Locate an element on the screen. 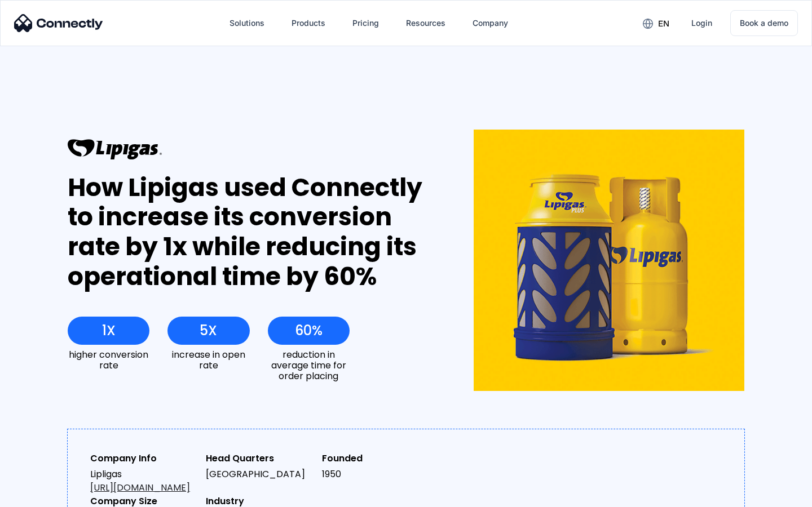 The height and width of the screenshot is (507, 812). div: Head Quarters is located at coordinates (259, 459).